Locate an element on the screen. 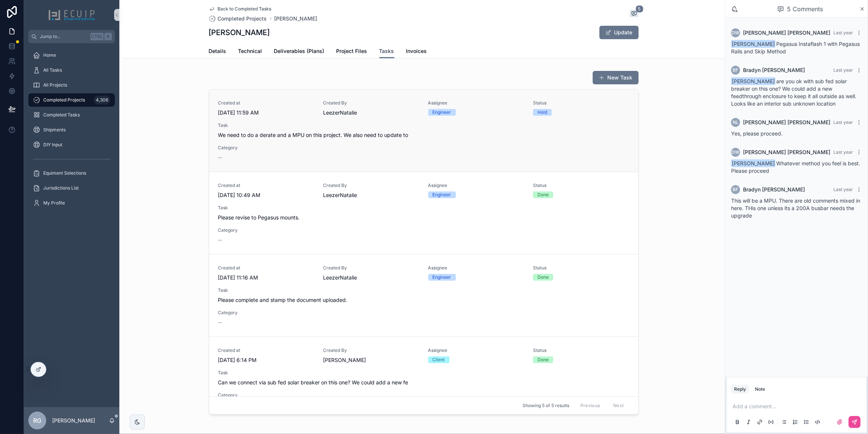 This screenshot has width=868, height=434. a: Home is located at coordinates (71, 55).